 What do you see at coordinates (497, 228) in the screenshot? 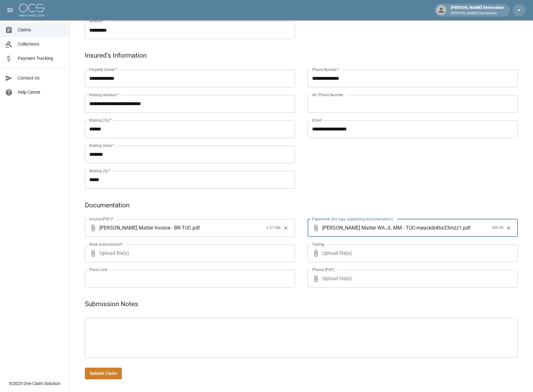
I see `span: 588 kB` at bounding box center [497, 228].